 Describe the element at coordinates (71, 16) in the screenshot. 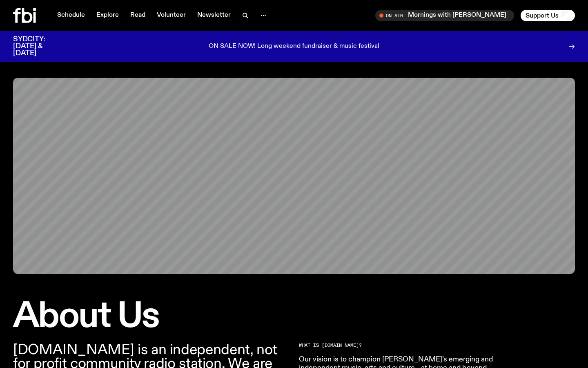

I see `a: Schedule` at that location.